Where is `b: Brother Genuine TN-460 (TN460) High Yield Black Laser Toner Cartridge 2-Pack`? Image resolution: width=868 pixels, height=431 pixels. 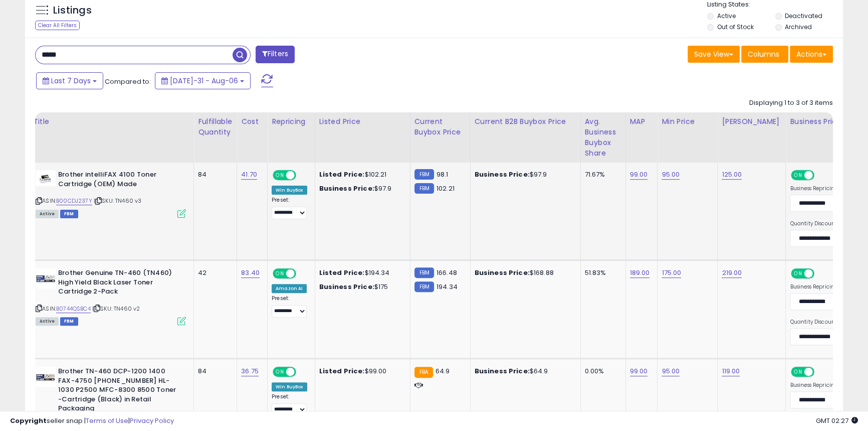
b: Brother Genuine TN-460 (TN460) High Yield Black Laser Toner Cartridge 2-Pack is located at coordinates (119, 283).